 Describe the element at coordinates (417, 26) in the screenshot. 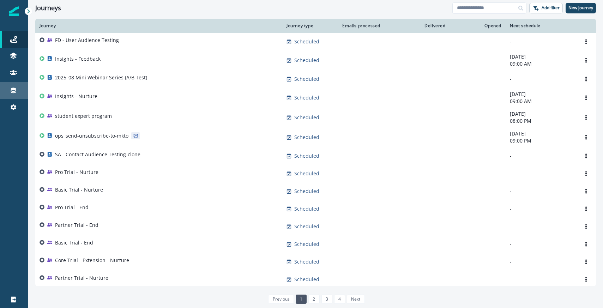

I see `div: Delivered` at that location.